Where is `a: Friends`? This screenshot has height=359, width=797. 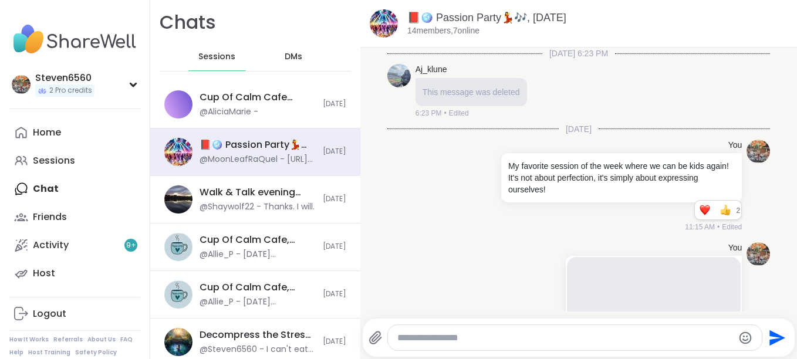 a: Friends is located at coordinates (75, 217).